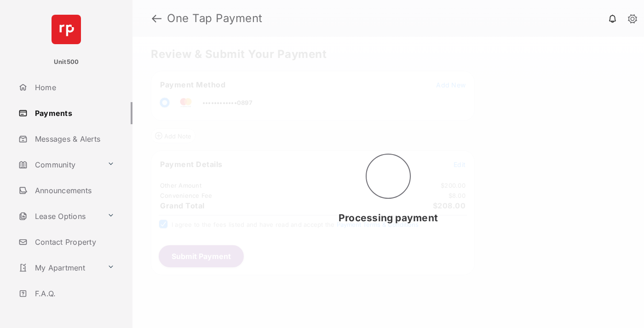  Describe the element at coordinates (74, 139) in the screenshot. I see `a: Messages & Alerts` at that location.